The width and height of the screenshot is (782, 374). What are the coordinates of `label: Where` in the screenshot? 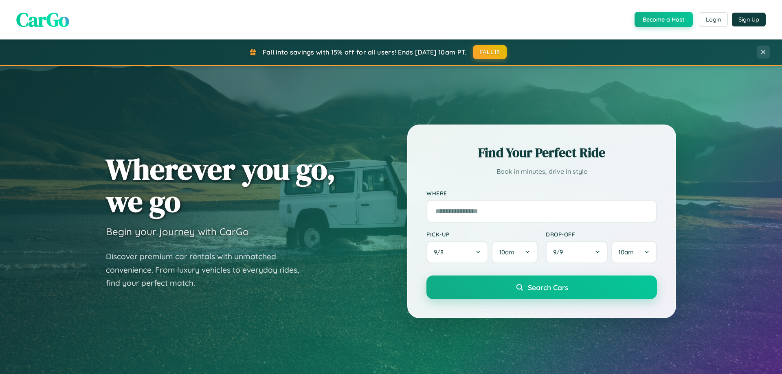 It's located at (542, 193).